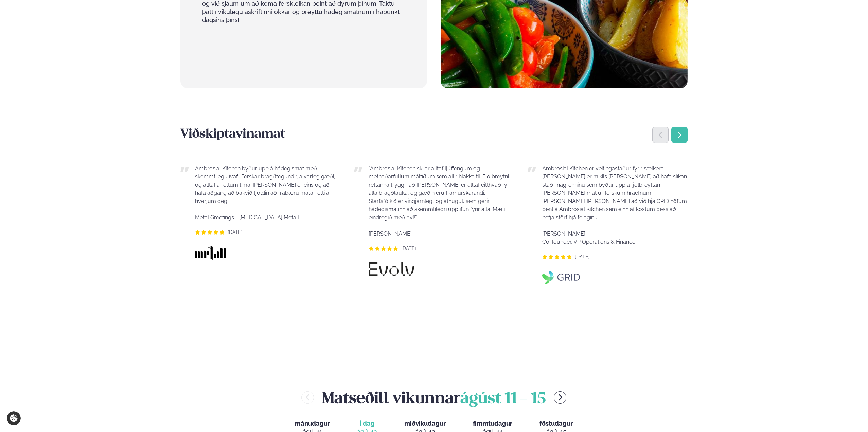  Describe the element at coordinates (679, 135) in the screenshot. I see `div: Next slide` at that location.